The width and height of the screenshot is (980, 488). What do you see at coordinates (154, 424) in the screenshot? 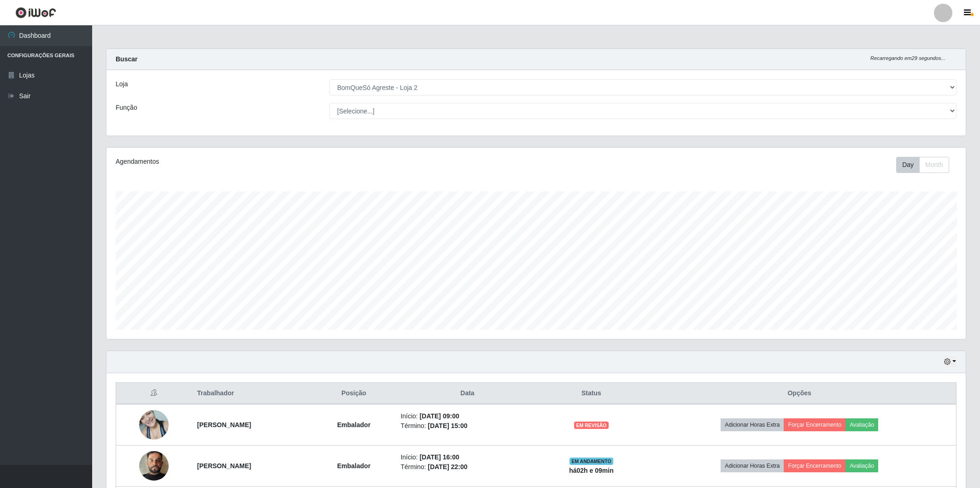
I see `img: 1714959691742.jpeg` at bounding box center [154, 424].